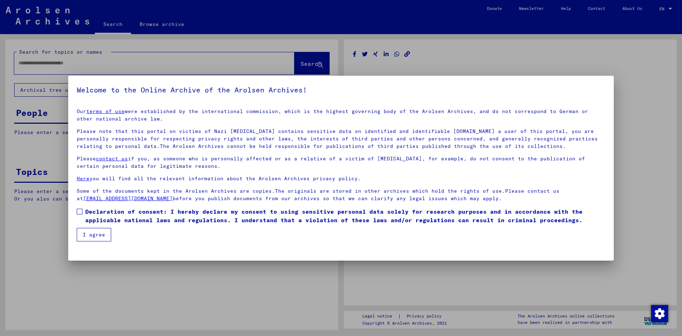 This screenshot has height=336, width=682. Describe the element at coordinates (659, 313) in the screenshot. I see `div: Change consent` at that location.